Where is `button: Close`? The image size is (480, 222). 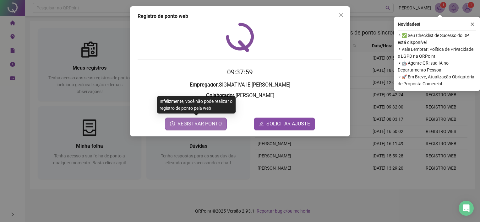
button: Close is located at coordinates (341, 15).